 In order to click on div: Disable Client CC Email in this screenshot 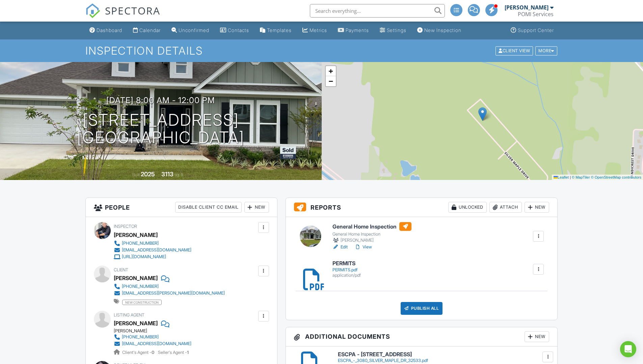, I will do `click(208, 207)`.